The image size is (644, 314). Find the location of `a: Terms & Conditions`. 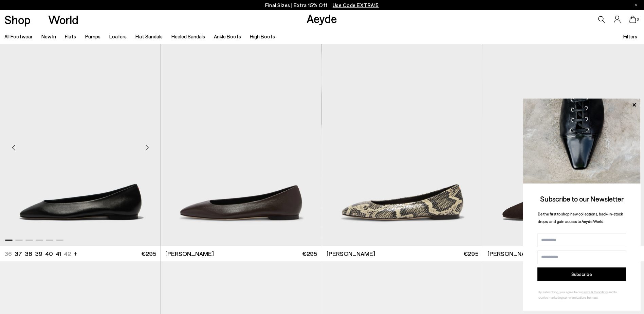

a: Terms & Conditions is located at coordinates (595, 292).